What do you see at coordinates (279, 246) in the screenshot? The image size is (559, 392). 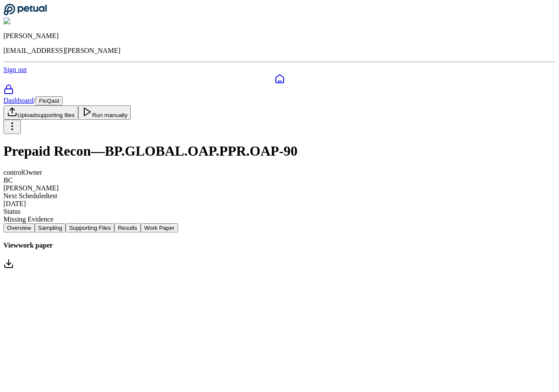 I see `h4: View work paper` at bounding box center [279, 246].